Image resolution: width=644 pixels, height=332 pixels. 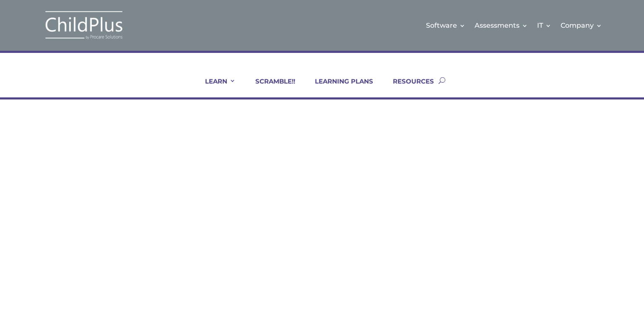 What do you see at coordinates (446, 25) in the screenshot?
I see `a: Software` at bounding box center [446, 25].